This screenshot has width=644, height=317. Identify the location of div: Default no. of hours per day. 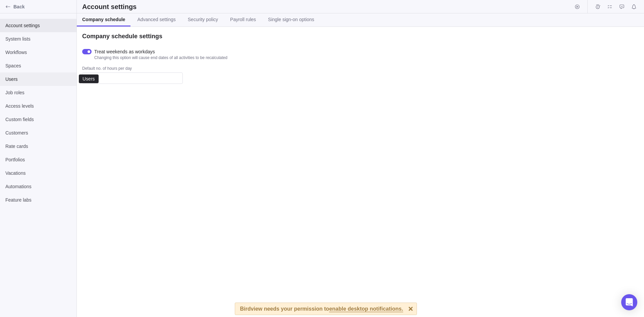
(132, 69).